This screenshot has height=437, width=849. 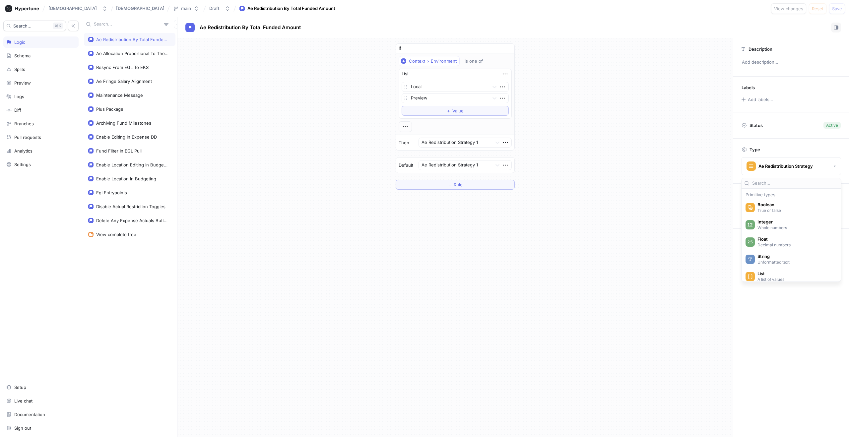 I want to click on div: Sign out, so click(x=23, y=428).